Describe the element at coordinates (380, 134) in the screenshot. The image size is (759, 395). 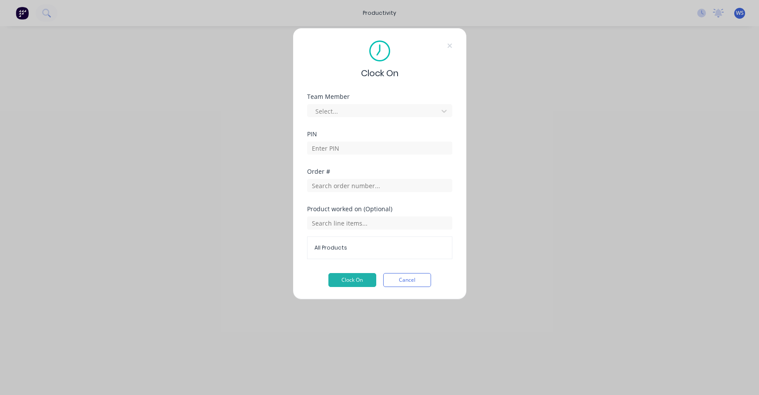
I see `div: PIN` at that location.